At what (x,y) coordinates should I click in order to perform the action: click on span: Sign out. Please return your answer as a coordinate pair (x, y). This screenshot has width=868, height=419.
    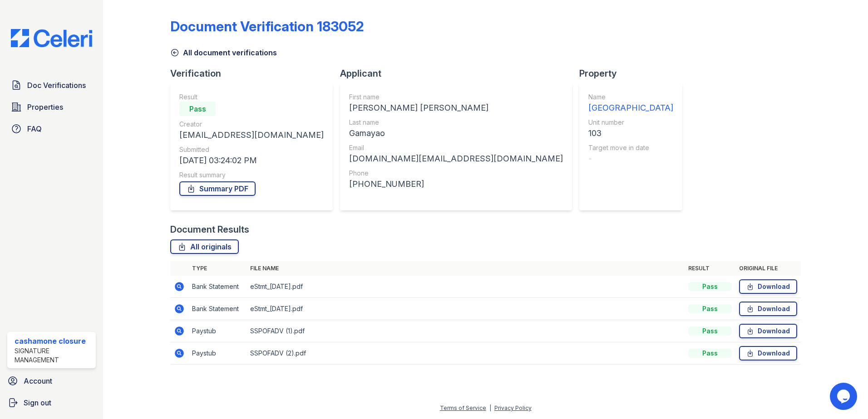
    Looking at the image, I should click on (37, 403).